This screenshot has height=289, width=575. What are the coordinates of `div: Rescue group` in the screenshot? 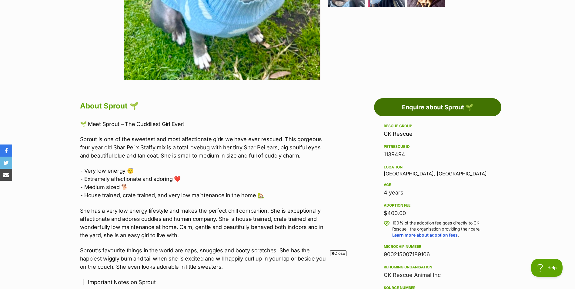 It's located at (437, 126).